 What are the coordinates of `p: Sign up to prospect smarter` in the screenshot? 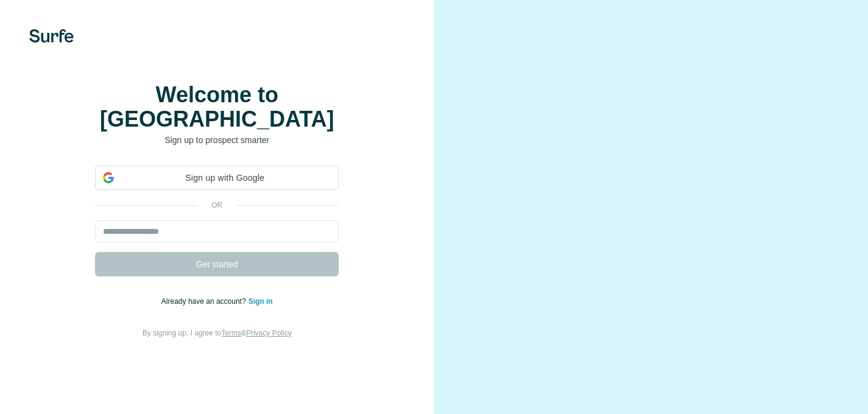 It's located at (217, 140).